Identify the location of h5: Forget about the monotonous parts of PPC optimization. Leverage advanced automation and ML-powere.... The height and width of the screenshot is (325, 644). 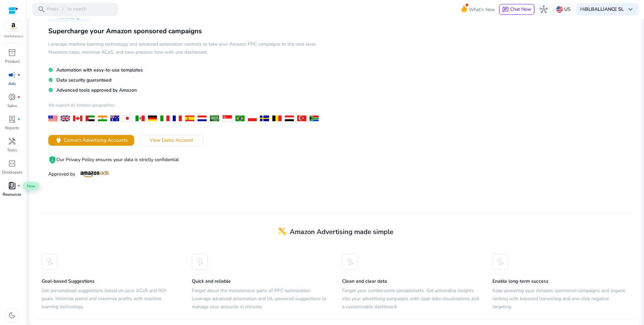
(260, 298).